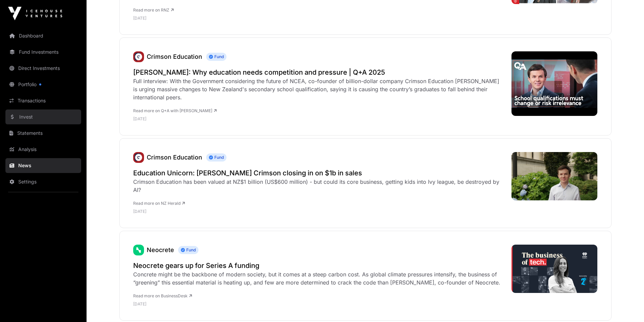 Image resolution: width=644 pixels, height=322 pixels. Describe the element at coordinates (43, 68) in the screenshot. I see `a: Direct Investments` at that location.